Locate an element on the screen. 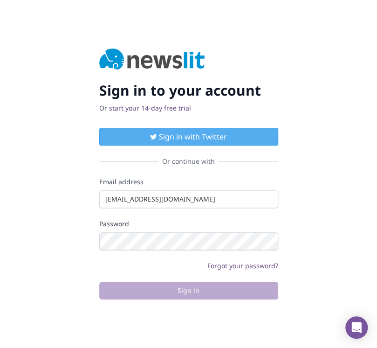 This screenshot has height=348, width=377. h2: Sign in to your account is located at coordinates (189, 90).